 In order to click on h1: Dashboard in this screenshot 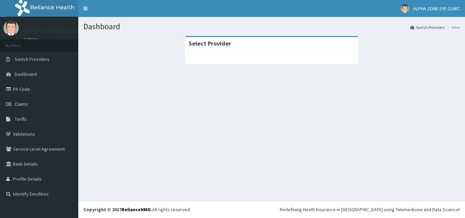, I will do `click(272, 27)`.